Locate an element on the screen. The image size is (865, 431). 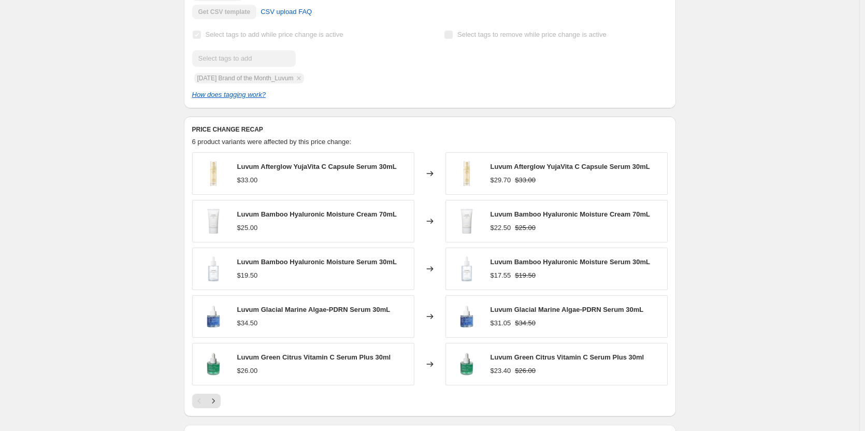
h6: PRICE CHANGE RECAP is located at coordinates (430, 130).